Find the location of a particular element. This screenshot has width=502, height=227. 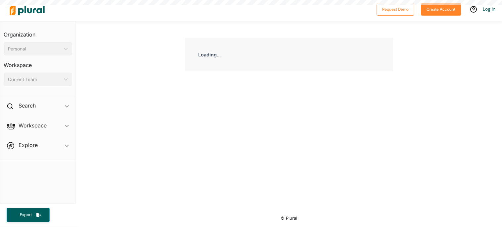

button: Create Account is located at coordinates (441, 9).